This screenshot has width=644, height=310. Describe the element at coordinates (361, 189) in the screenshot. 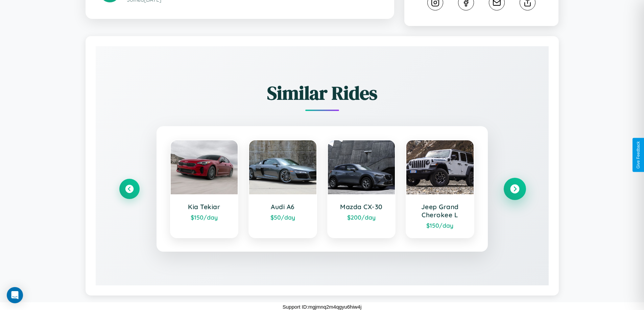

I see `a: Mazda CX-30$200/day` at that location.